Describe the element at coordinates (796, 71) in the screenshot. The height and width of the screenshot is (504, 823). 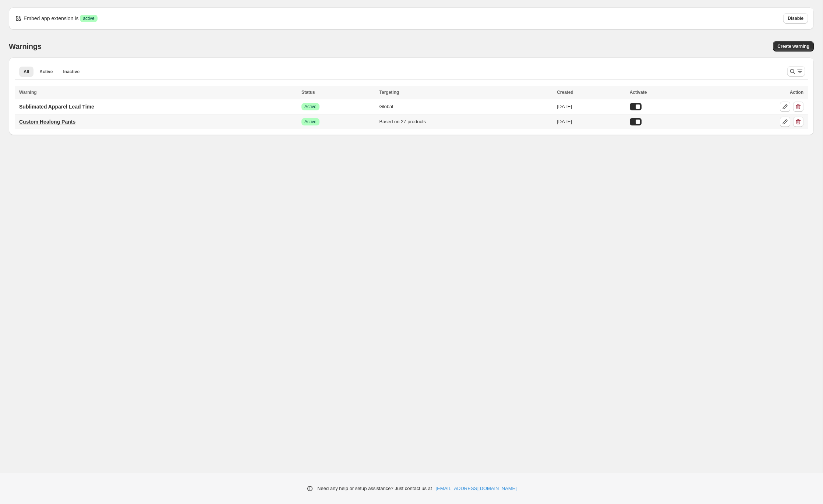
I see `button: Search and filter results` at that location.